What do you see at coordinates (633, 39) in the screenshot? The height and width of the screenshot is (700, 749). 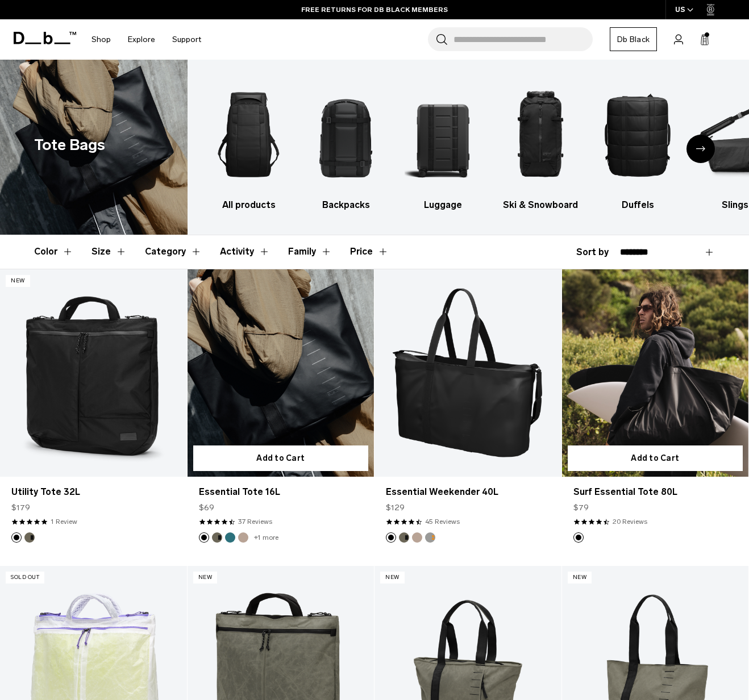 I see `a: Db Black` at bounding box center [633, 39].